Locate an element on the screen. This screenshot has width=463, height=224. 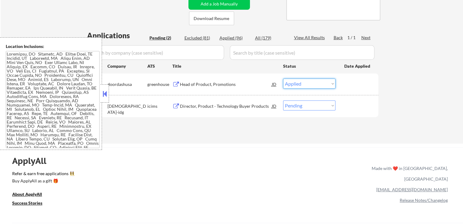
div: Next is located at coordinates (366, 38).